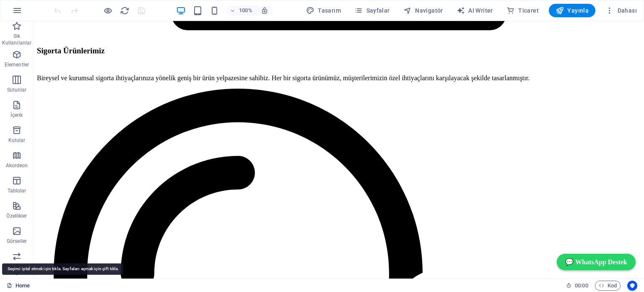 The image size is (644, 292). What do you see at coordinates (608, 285) in the screenshot?
I see `span: Kod` at bounding box center [608, 285].